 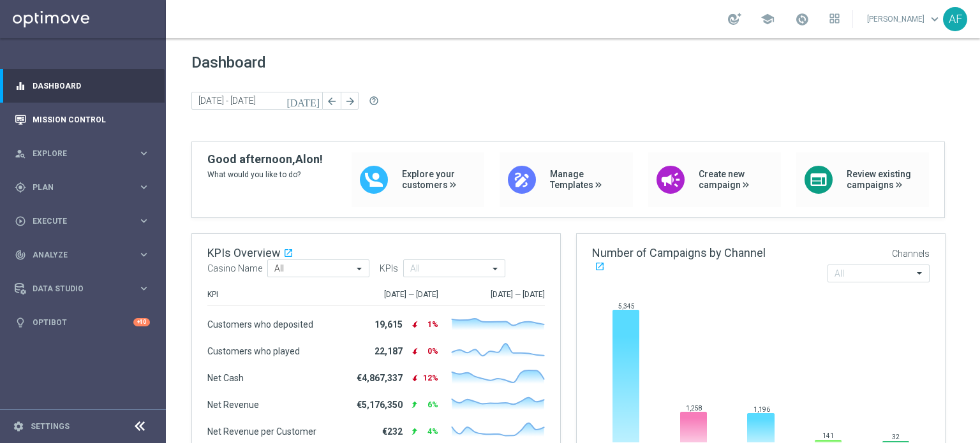 What do you see at coordinates (82, 289) in the screenshot?
I see `button: Data Studio keyboard_arrow_right` at bounding box center [82, 289].